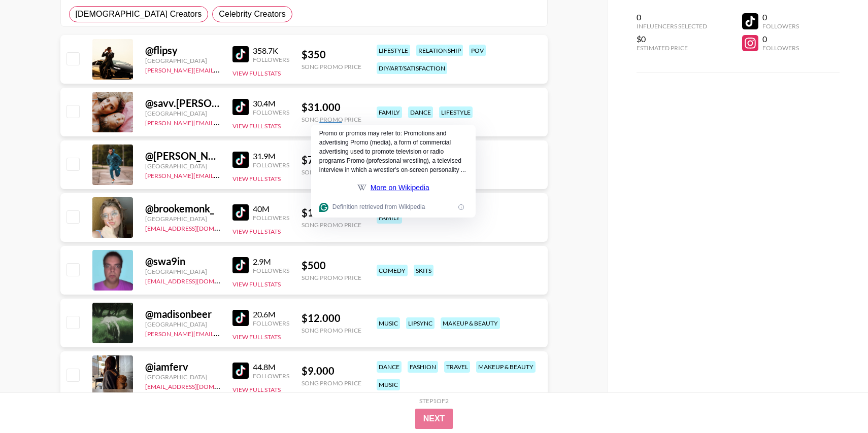 The height and width of the screenshot is (433, 868). I want to click on div: $ 12.000, so click(331, 318).